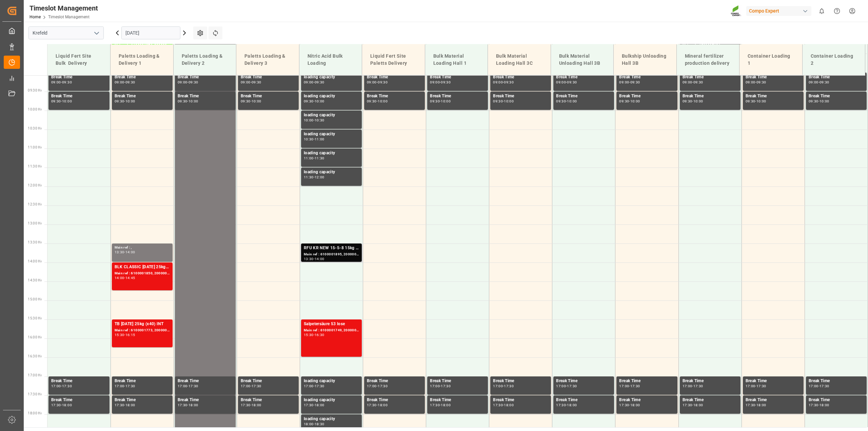  I want to click on div: 13:30, so click(309, 259).